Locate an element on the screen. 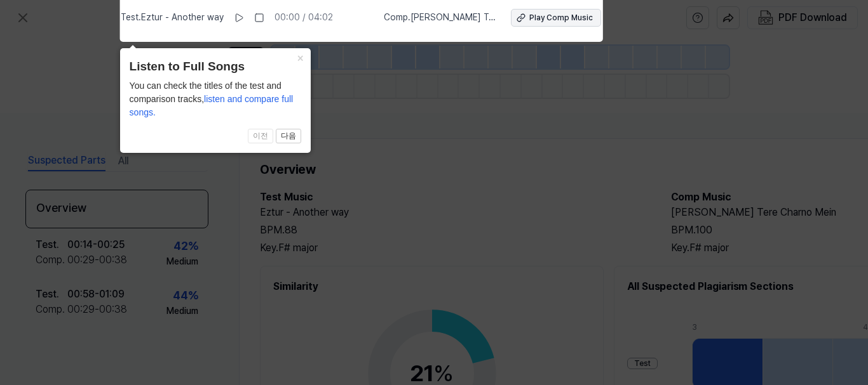 The width and height of the screenshot is (868, 385). span: listen and compare full songs. is located at coordinates (212, 105).